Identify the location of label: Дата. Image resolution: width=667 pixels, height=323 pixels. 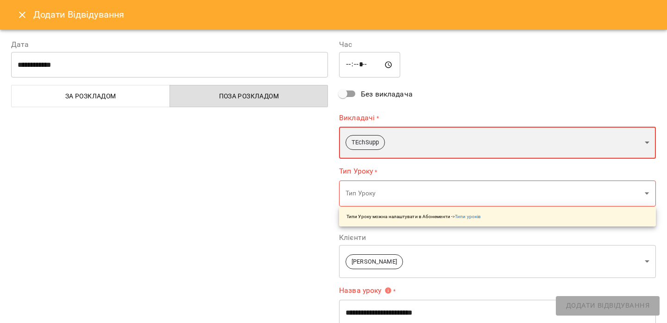
(170, 44).